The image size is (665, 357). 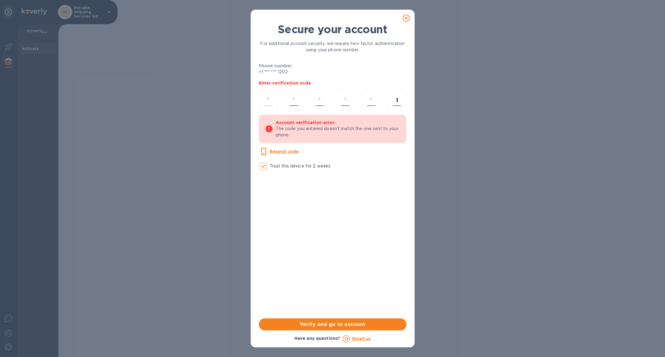 What do you see at coordinates (317, 338) in the screenshot?
I see `b: Have any questions?` at bounding box center [317, 338].